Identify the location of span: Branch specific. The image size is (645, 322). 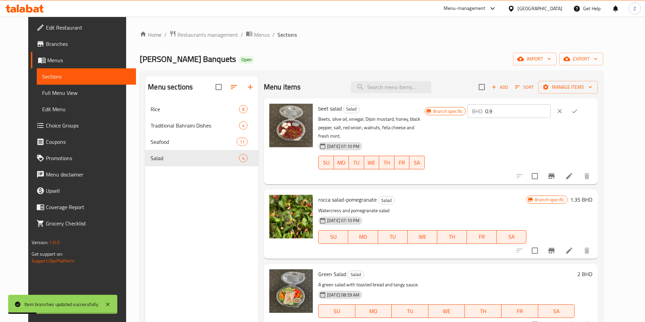
(549, 199).